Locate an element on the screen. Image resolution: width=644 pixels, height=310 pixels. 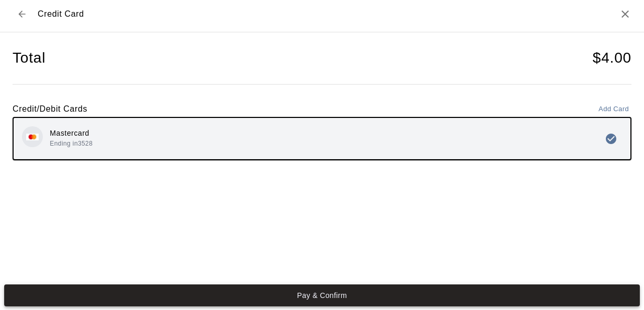
span: Ending in 3528 is located at coordinates (71, 143).